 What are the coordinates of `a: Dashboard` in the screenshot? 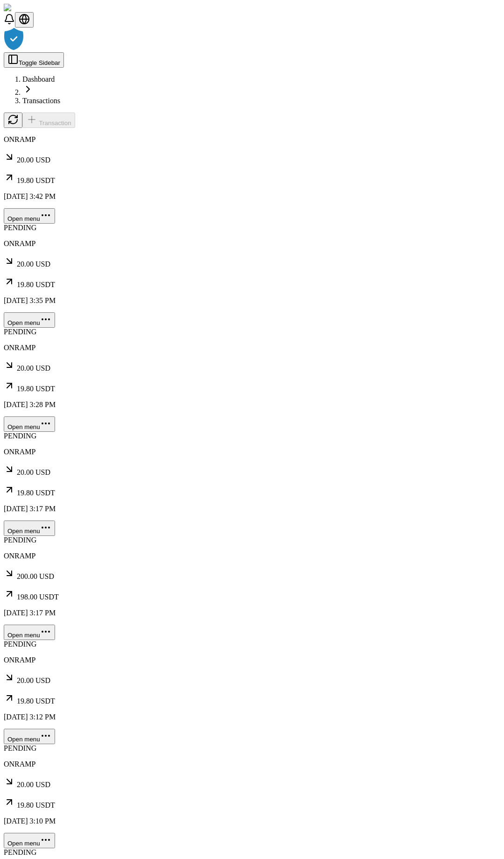 It's located at (38, 79).